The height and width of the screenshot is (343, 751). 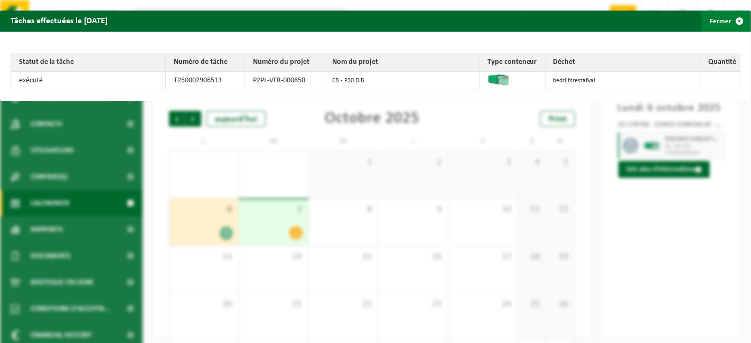 I want to click on td: P2PL-VFR-000850, so click(x=285, y=81).